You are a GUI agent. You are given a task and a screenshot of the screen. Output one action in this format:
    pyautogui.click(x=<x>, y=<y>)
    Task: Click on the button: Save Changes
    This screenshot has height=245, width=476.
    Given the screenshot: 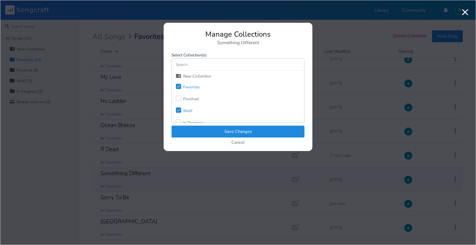 What is the action you would take?
    pyautogui.click(x=238, y=132)
    